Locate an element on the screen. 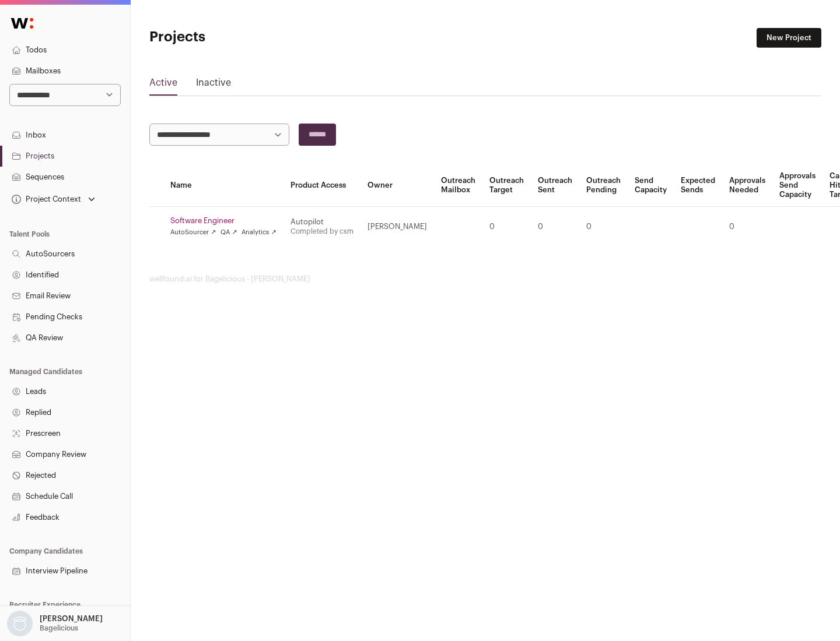 This screenshot has height=641, width=840. a: New Project is located at coordinates (789, 37).